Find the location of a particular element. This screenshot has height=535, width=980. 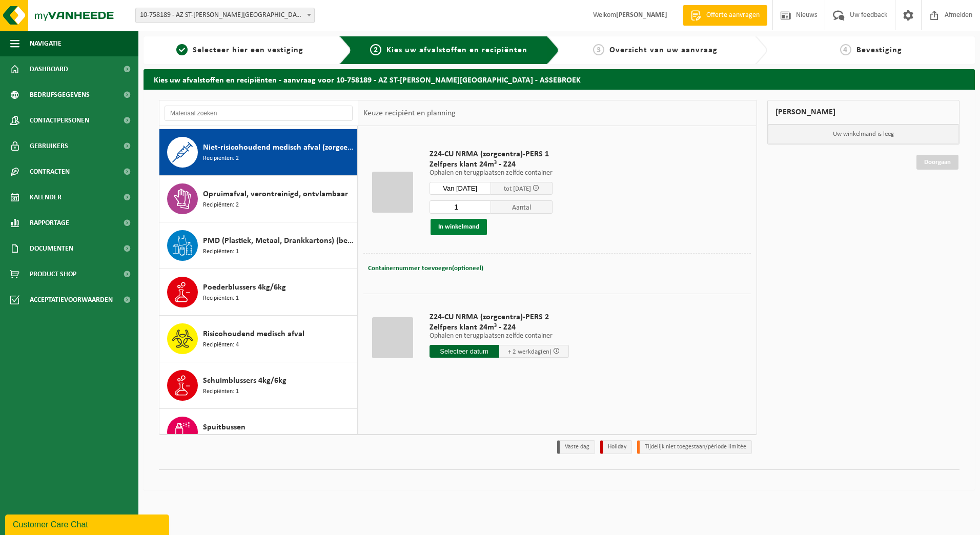

p: Uw winkelmand is leeg is located at coordinates (864, 134).